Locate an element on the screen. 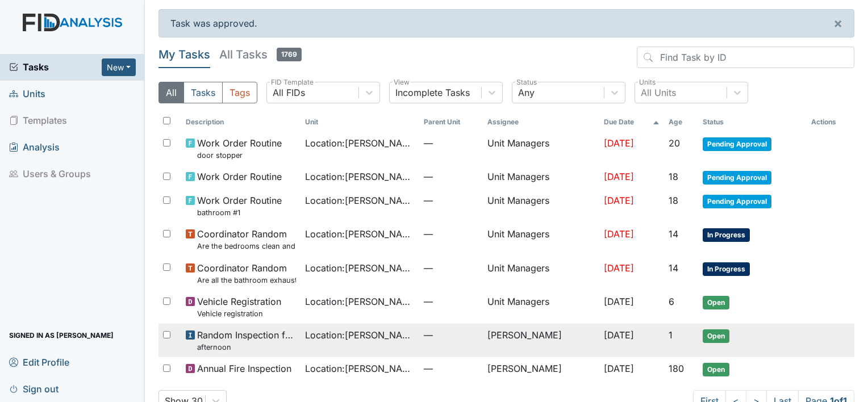 This screenshot has height=402, width=868. span: 6 is located at coordinates (671, 301).